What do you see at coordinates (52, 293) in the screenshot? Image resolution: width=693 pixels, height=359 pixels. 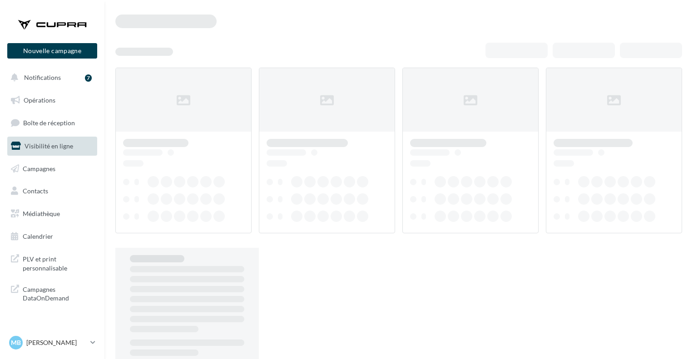 I see `a: Campagnes DataOnDemand` at bounding box center [52, 293].